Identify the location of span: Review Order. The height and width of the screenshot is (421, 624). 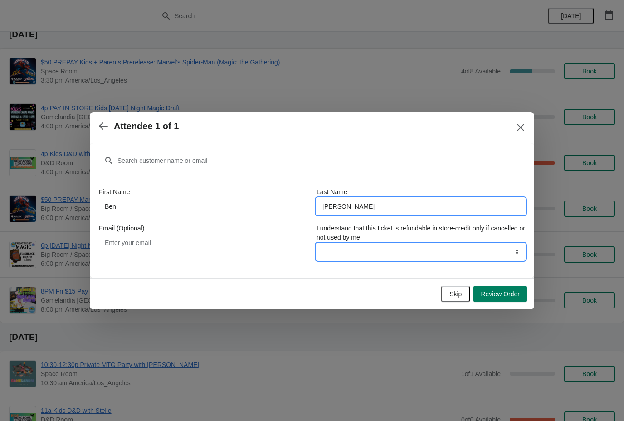
(500, 294).